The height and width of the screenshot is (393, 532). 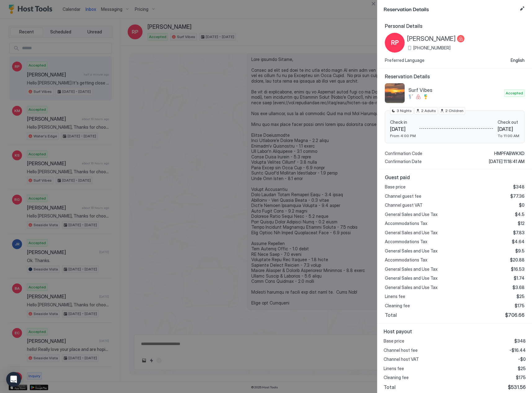 What do you see at coordinates (394, 43) in the screenshot?
I see `span: RP` at bounding box center [394, 43].